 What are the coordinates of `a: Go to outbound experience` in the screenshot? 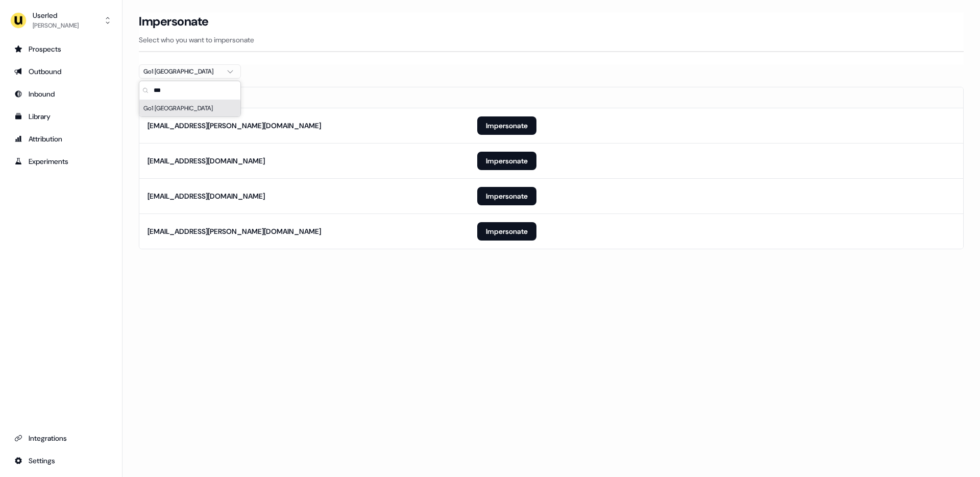 It's located at (61, 72).